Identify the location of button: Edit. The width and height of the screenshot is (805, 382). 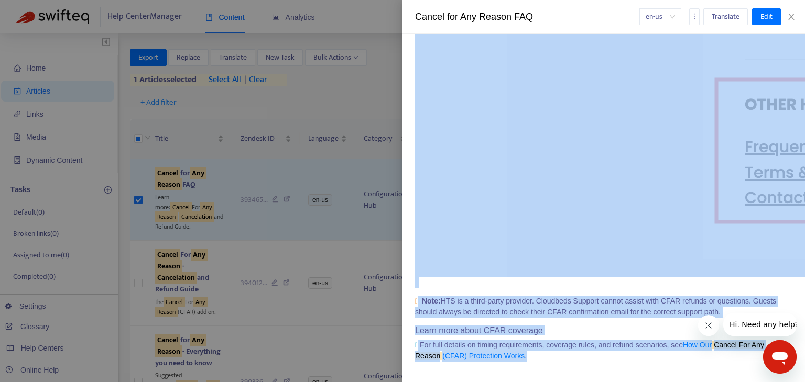
(766, 17).